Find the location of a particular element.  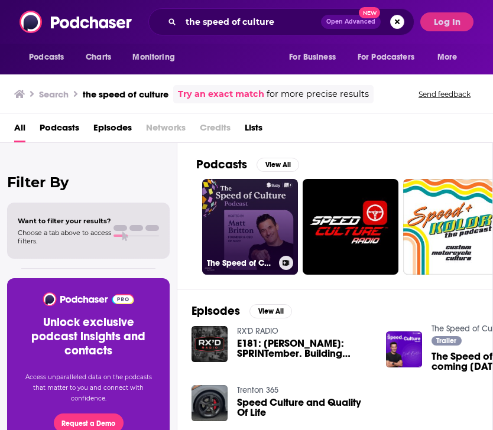

span: More is located at coordinates (448, 57).